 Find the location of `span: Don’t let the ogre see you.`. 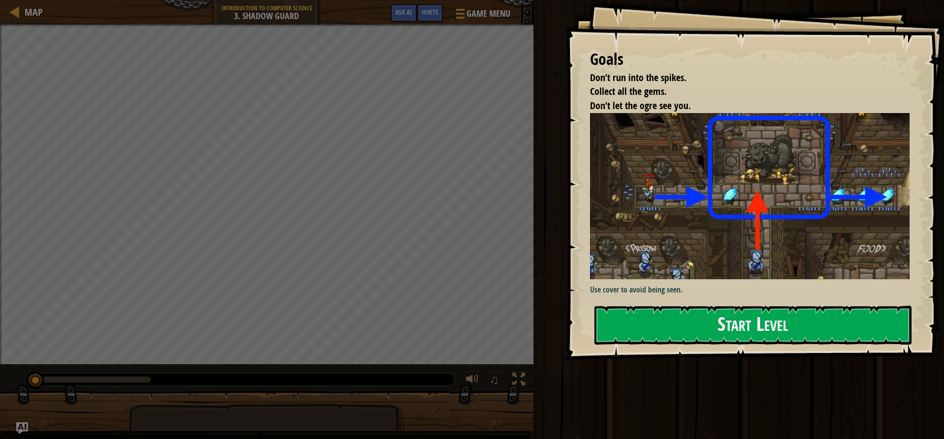

span: Don’t let the ogre see you. is located at coordinates (640, 105).